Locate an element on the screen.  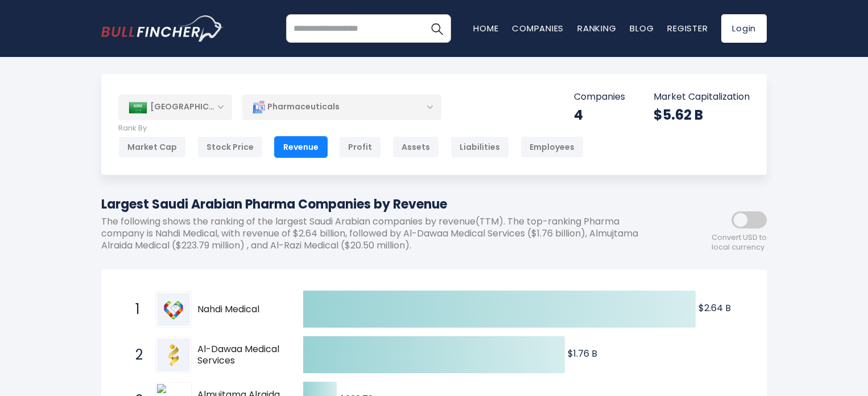
div: Market Cap is located at coordinates (152, 147).